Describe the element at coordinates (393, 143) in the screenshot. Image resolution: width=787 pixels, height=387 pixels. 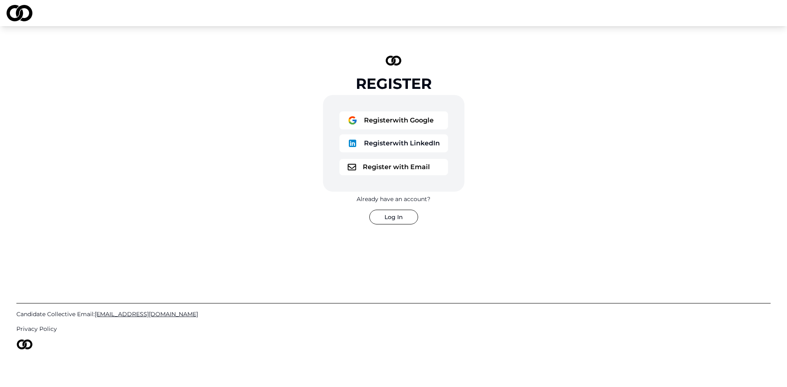
I see `button: logoRegisterwith LinkedIn` at that location.